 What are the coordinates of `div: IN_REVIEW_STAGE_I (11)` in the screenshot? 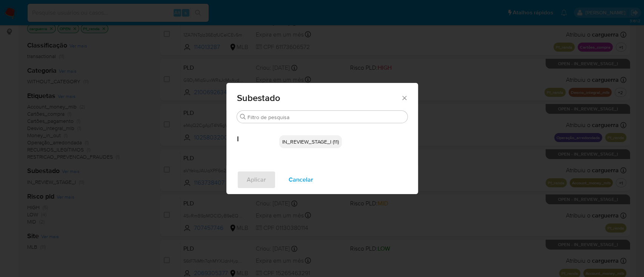 It's located at (310, 141).